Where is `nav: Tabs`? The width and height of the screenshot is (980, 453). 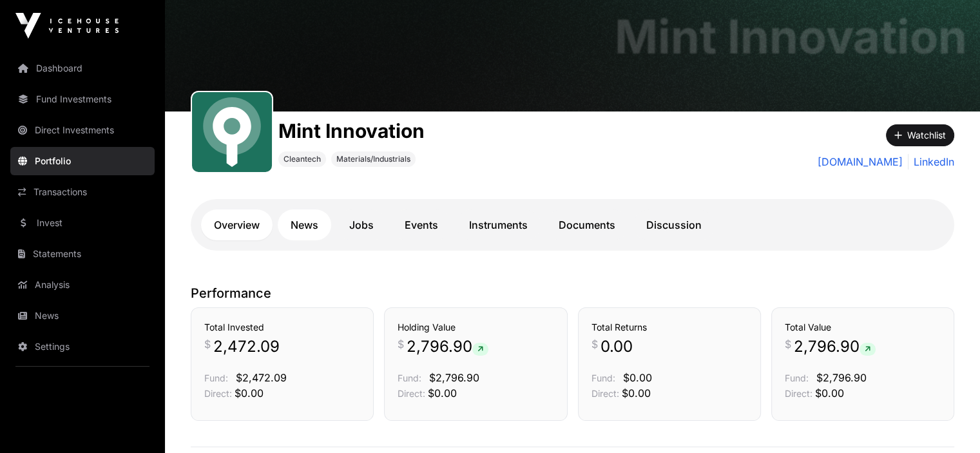 nav: Tabs is located at coordinates (572, 225).